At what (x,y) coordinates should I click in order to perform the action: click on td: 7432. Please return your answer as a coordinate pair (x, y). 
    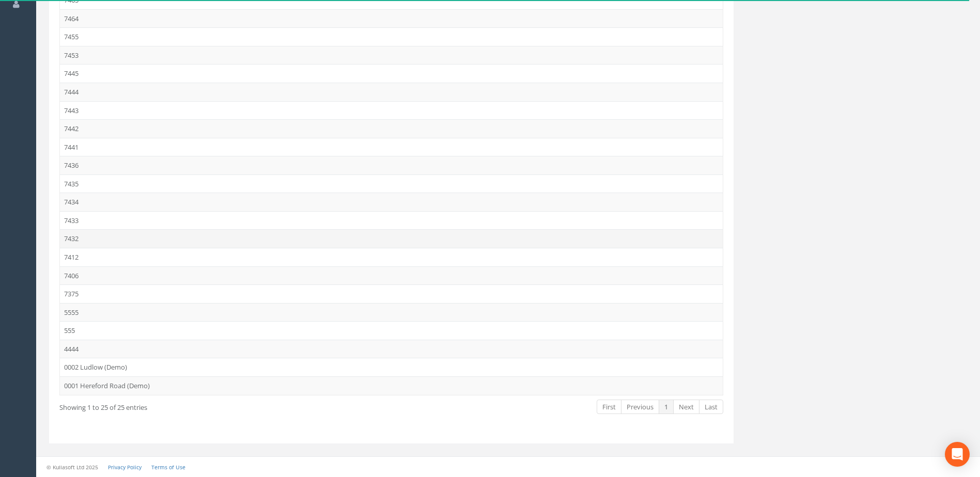
    Looking at the image, I should click on (391, 238).